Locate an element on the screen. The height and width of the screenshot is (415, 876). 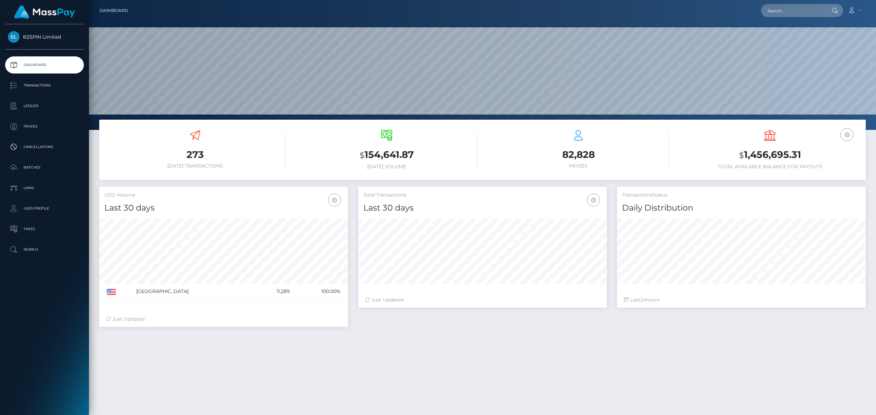
h6: Payees is located at coordinates (578, 166).